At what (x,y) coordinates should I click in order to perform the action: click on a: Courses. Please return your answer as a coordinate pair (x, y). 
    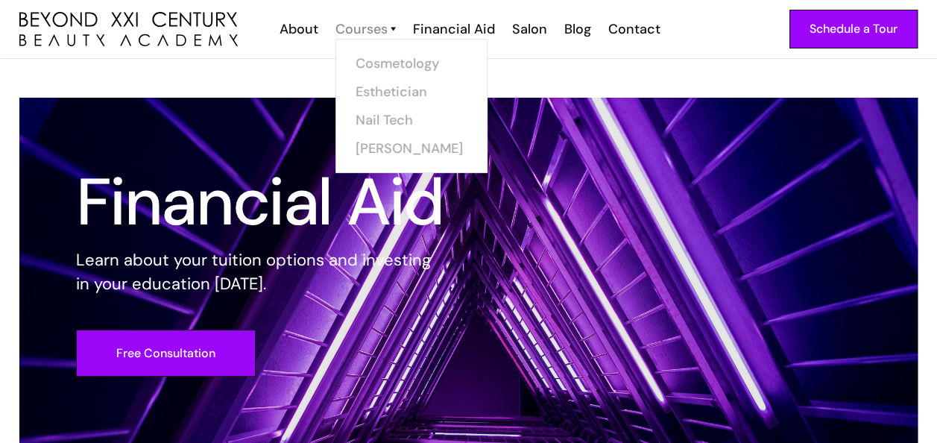
    Looking at the image, I should click on (365, 29).